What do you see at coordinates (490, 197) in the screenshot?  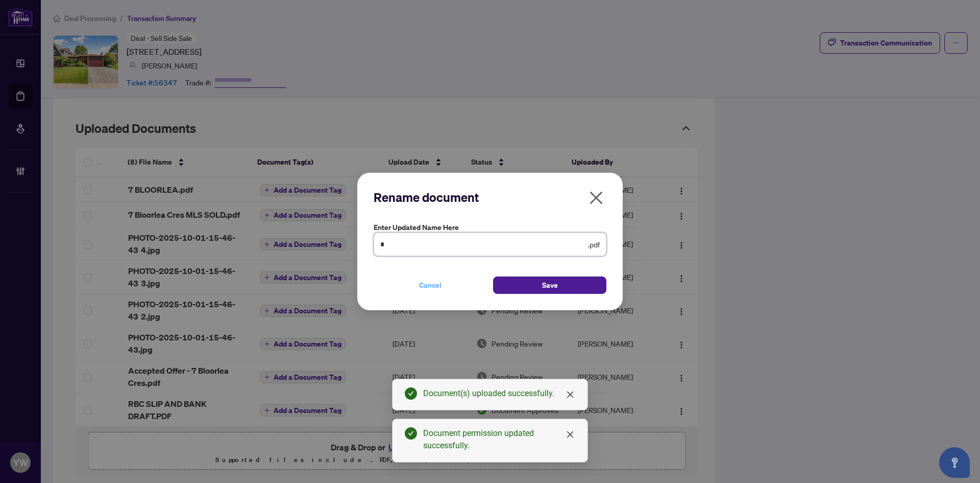 I see `h2: Rename document` at bounding box center [490, 197].